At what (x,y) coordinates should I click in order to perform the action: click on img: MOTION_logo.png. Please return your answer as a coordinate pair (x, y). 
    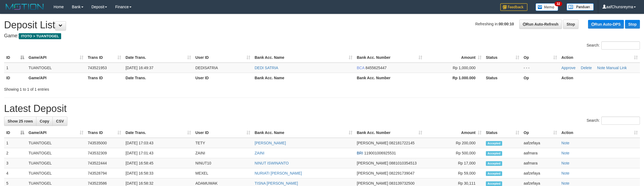
    Looking at the image, I should click on (25, 7).